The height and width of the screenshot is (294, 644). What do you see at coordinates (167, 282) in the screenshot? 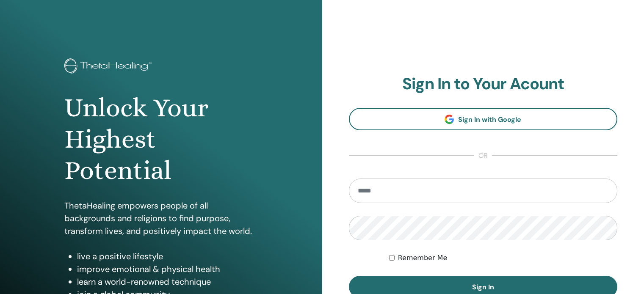
I see `li: learn a world-renowned technique` at bounding box center [167, 282].